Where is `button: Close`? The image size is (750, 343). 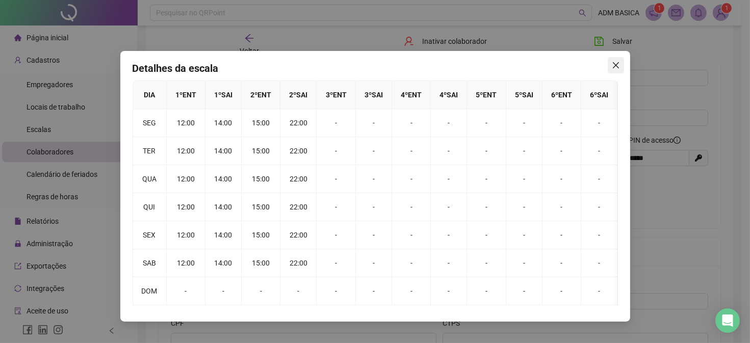
button: Close is located at coordinates (616, 65).